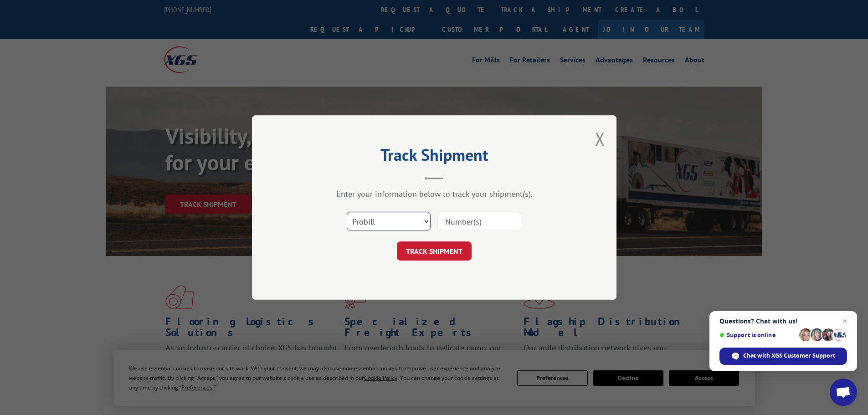 The image size is (868, 415). I want to click on button: Close modal, so click(600, 139).